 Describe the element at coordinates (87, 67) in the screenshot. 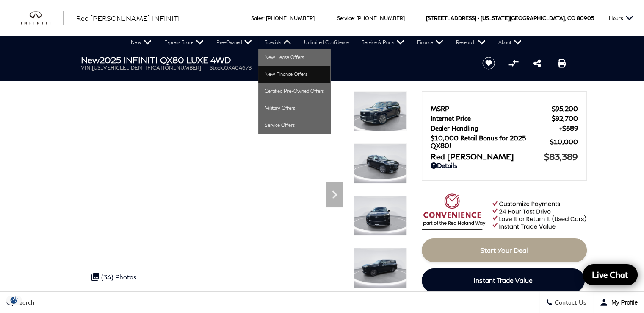

I see `span: VIN:` at that location.